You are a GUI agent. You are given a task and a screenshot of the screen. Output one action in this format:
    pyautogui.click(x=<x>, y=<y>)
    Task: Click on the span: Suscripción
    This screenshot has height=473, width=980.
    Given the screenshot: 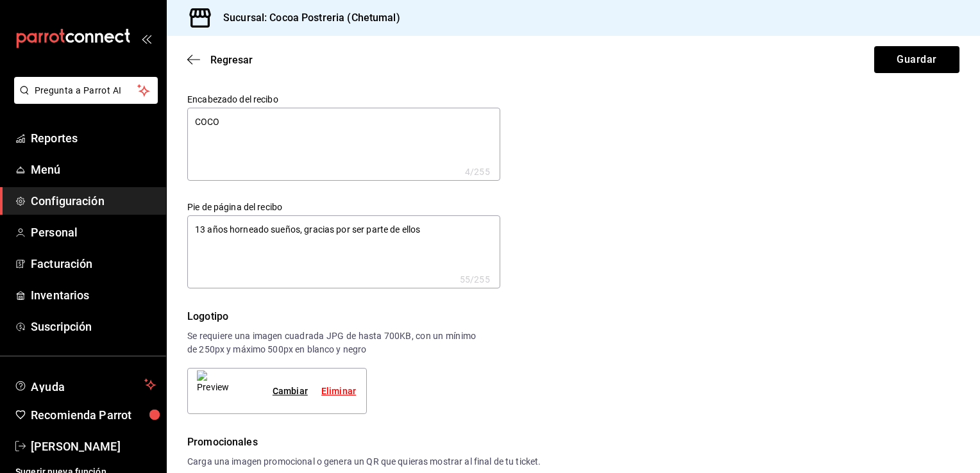 What is the action you would take?
    pyautogui.click(x=93, y=327)
    